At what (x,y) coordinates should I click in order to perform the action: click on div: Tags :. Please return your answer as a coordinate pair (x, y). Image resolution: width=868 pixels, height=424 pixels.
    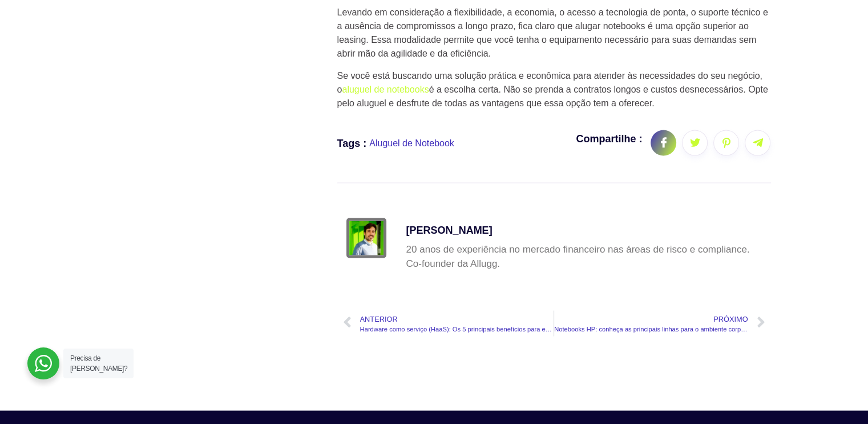
    Looking at the image, I should click on (352, 143).